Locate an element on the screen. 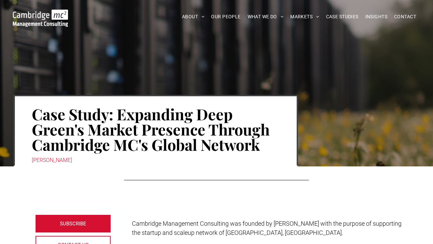  a: MARKETS is located at coordinates (305, 17).